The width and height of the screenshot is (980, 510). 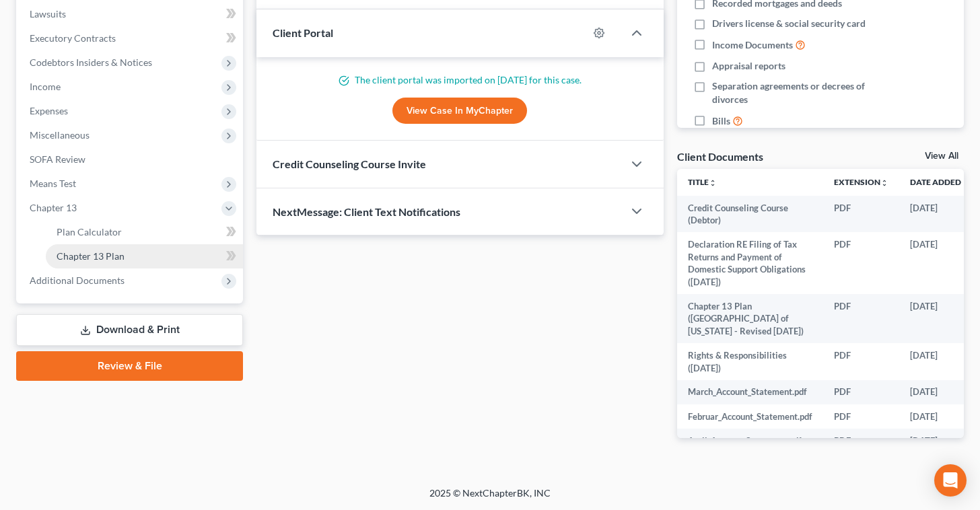 What do you see at coordinates (131, 14) in the screenshot?
I see `a: Lawsuits` at bounding box center [131, 14].